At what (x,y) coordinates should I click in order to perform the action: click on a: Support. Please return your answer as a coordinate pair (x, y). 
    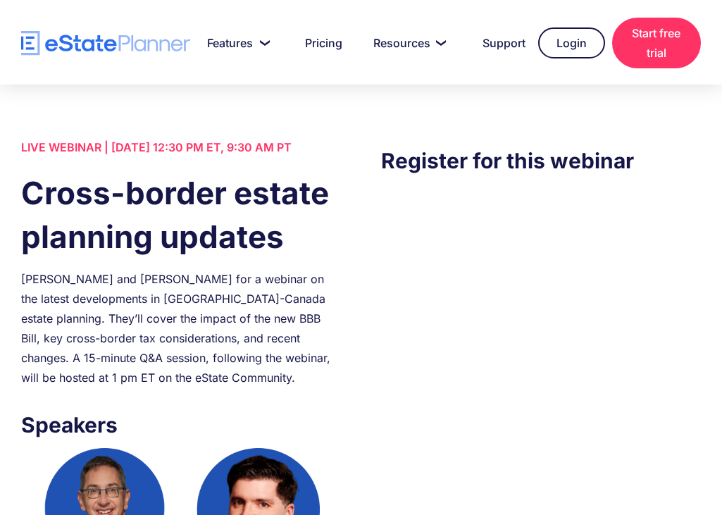
    Looking at the image, I should click on (498, 43).